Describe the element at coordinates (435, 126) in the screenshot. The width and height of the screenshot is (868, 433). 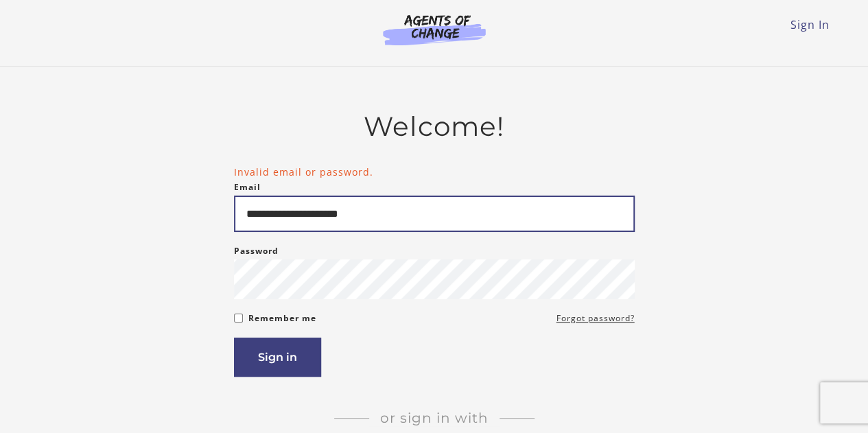
I see `h2: Welcome!` at that location.